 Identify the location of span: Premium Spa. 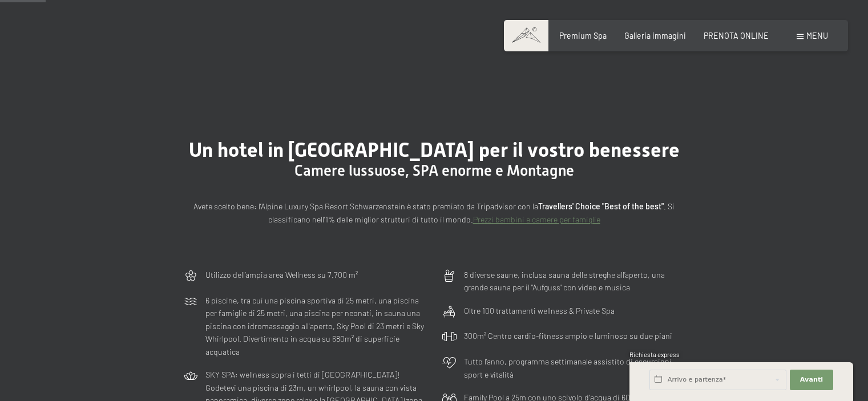
(582, 36).